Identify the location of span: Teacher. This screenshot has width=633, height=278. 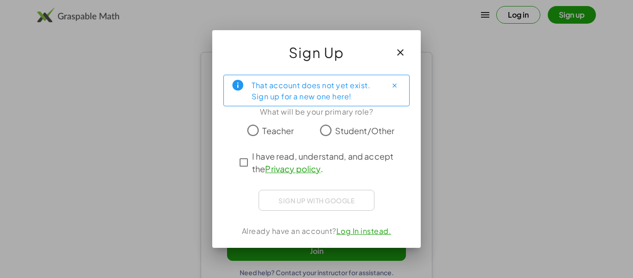
(278, 130).